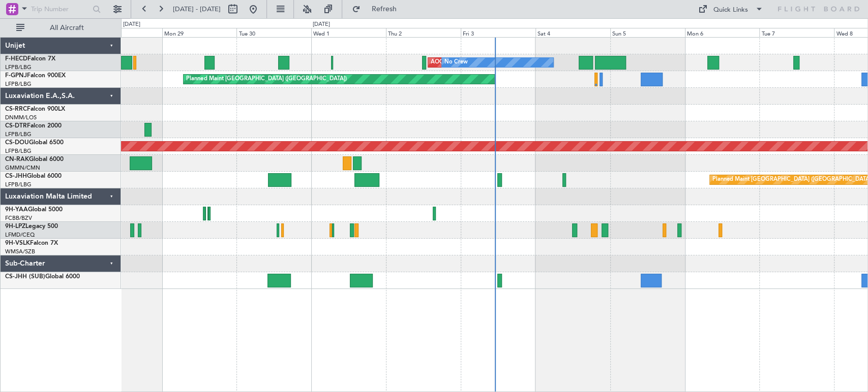 This screenshot has width=868, height=392. What do you see at coordinates (61, 28) in the screenshot?
I see `button: All Aircraft` at bounding box center [61, 28].